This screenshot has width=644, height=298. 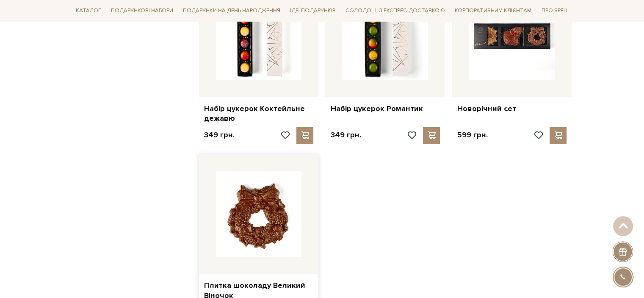 I want to click on a: Набір цукерок Коктейльне дежавю, so click(x=259, y=113).